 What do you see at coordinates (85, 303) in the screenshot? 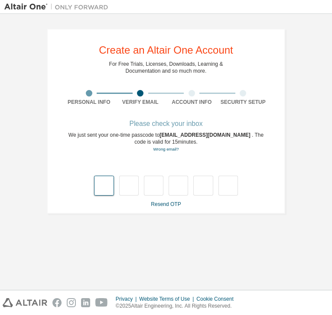
I see `img: linkedin.svg` at bounding box center [85, 303].